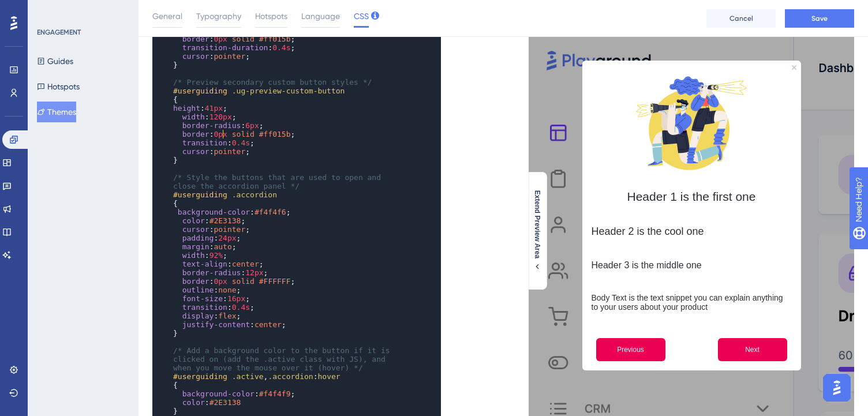  I want to click on span: transition-duration, so click(225, 47).